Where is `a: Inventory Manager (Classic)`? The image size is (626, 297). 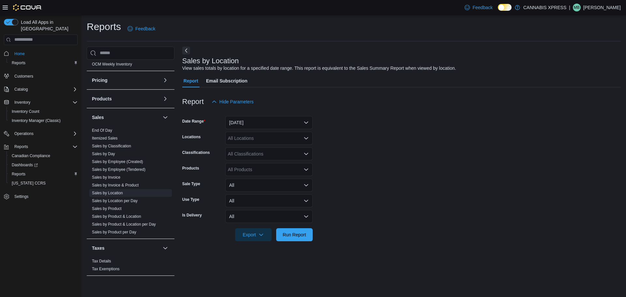
a: Inventory Manager (Classic) is located at coordinates (36, 121).